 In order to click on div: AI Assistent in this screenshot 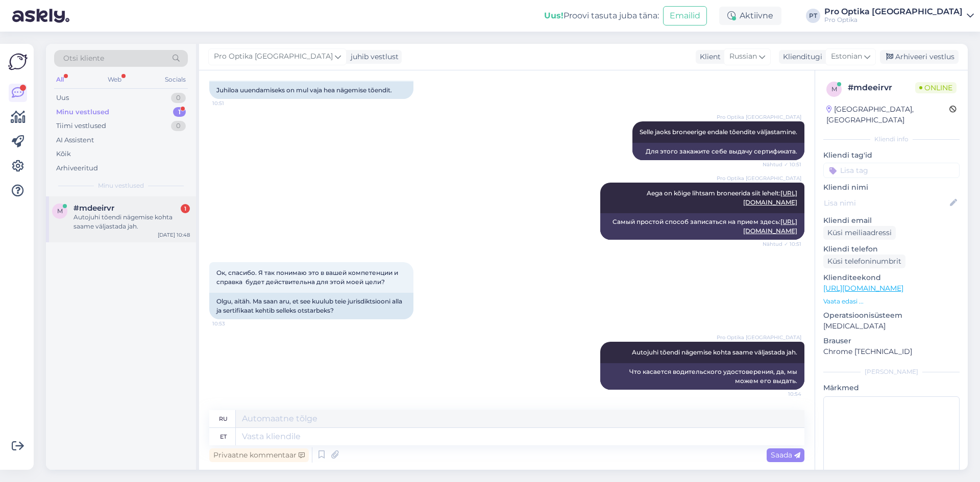, I will do `click(75, 140)`.